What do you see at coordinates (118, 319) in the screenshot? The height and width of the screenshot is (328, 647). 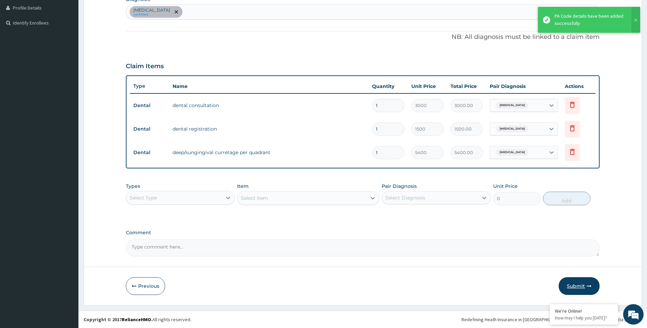 I see `strong: Copyright © 2017 .` at bounding box center [118, 319].